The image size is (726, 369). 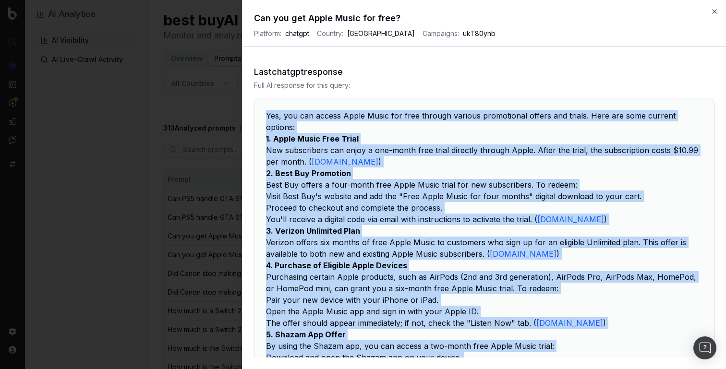 I want to click on h3: Last chatgpt response, so click(x=484, y=72).